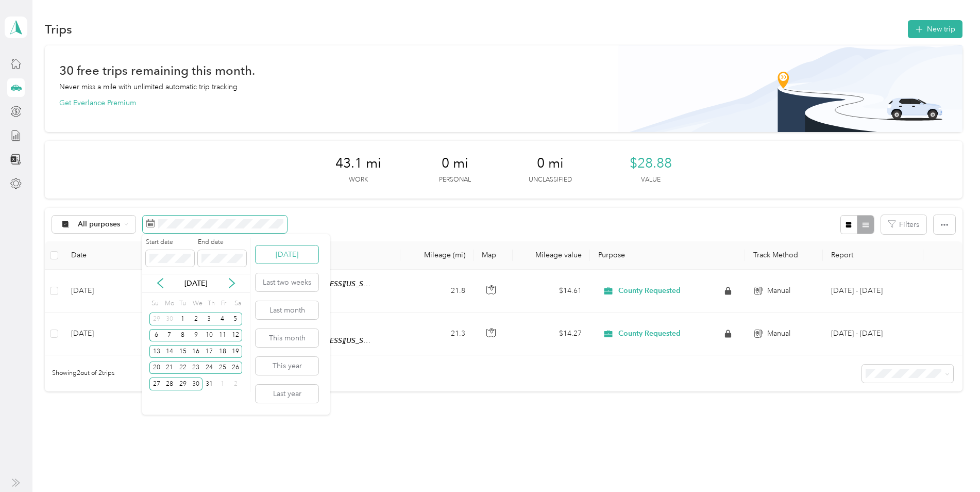 The height and width of the screenshot is (492, 980). Describe the element at coordinates (209, 368) in the screenshot. I see `div: 24` at that location.